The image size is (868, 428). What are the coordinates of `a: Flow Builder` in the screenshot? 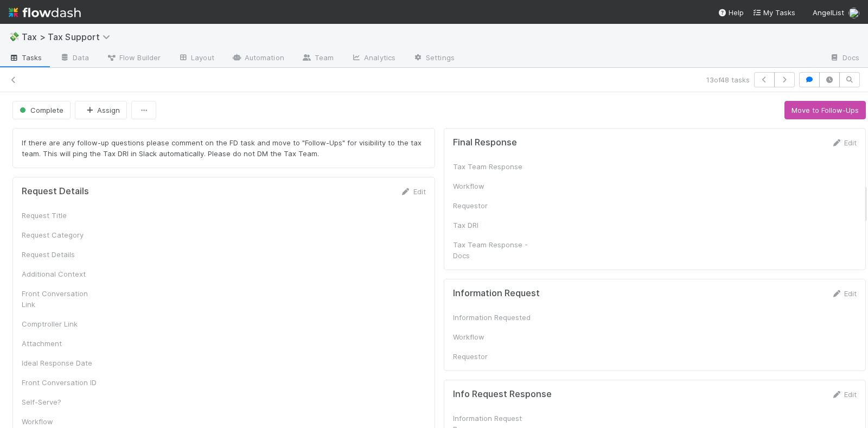 It's located at (133, 58).